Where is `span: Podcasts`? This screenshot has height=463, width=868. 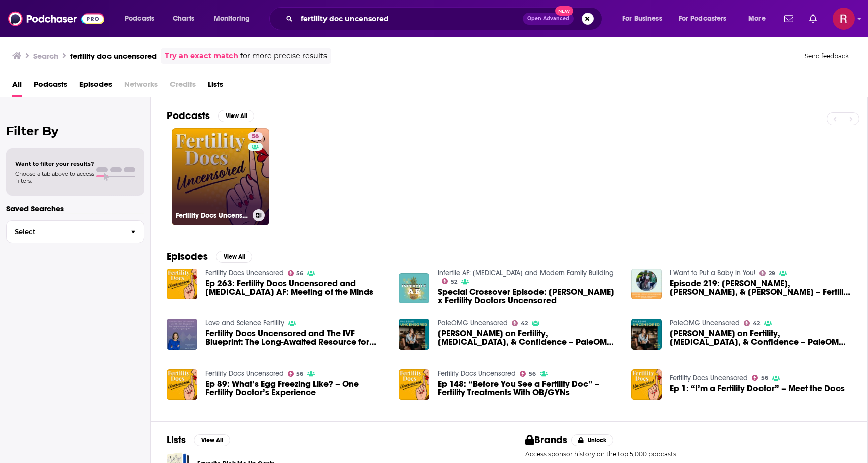 span: Podcasts is located at coordinates (50, 86).